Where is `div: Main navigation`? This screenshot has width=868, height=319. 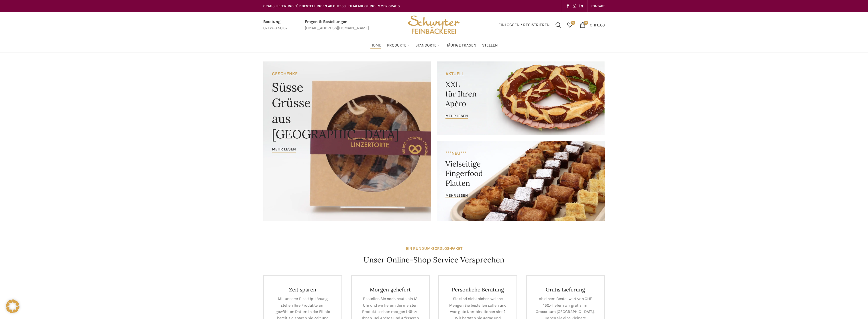
div: Main navigation is located at coordinates (434, 45).